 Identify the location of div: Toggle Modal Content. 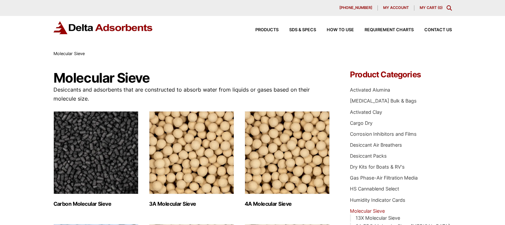
(449, 8).